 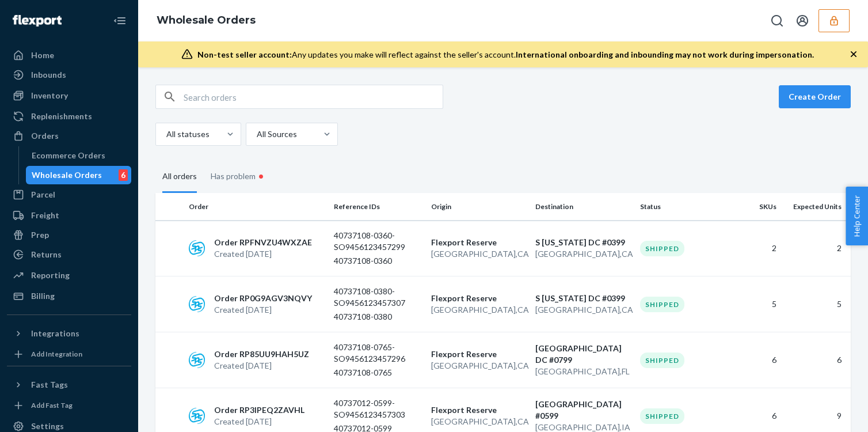 What do you see at coordinates (378, 207) in the screenshot?
I see `th: Reference IDs` at bounding box center [378, 207].